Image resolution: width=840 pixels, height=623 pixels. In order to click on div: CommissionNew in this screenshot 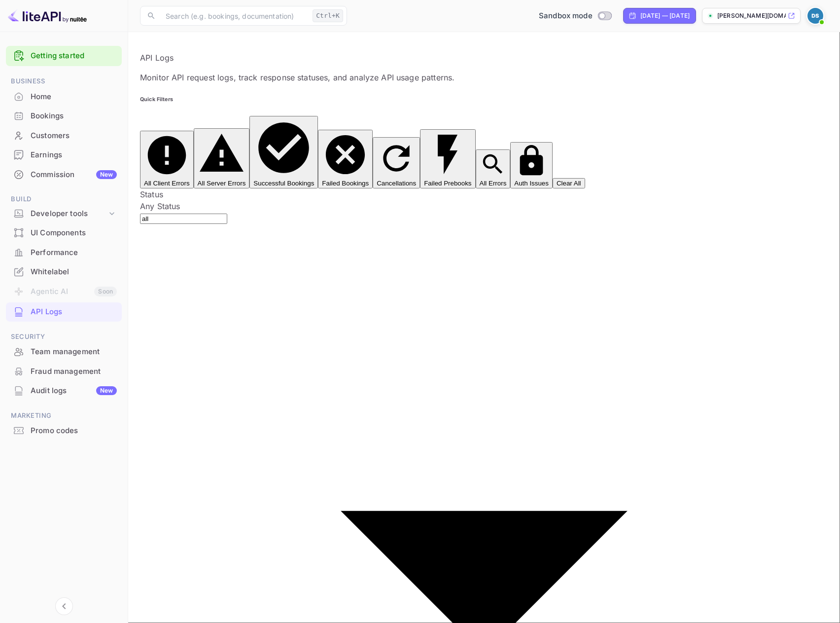, I will do `click(63, 174)`.